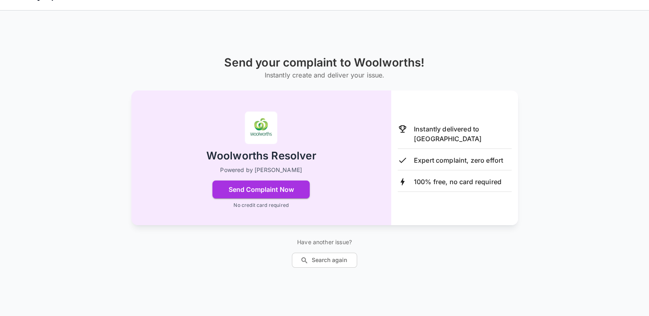 The height and width of the screenshot is (316, 649). What do you see at coordinates (458, 182) in the screenshot?
I see `p: 100% free, no card required` at bounding box center [458, 182].